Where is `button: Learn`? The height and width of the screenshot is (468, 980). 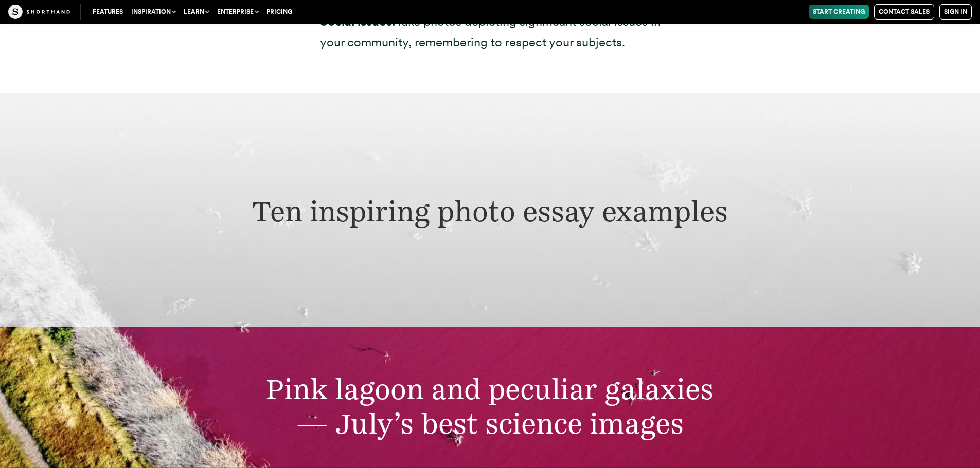 button: Learn is located at coordinates (196, 12).